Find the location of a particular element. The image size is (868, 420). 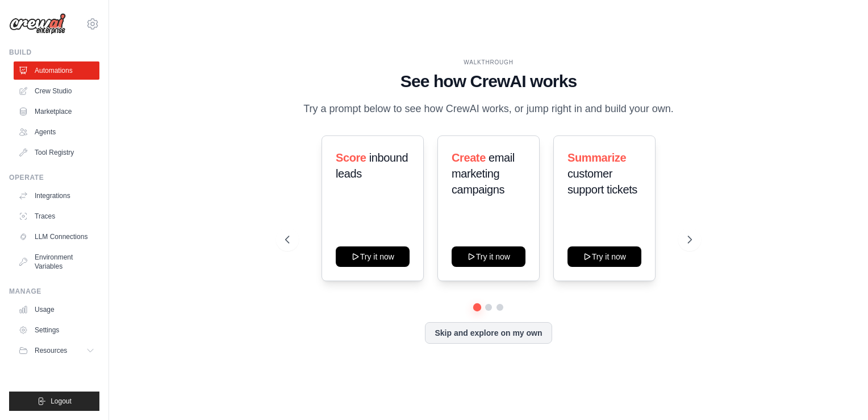

a: Agents is located at coordinates (56, 132).